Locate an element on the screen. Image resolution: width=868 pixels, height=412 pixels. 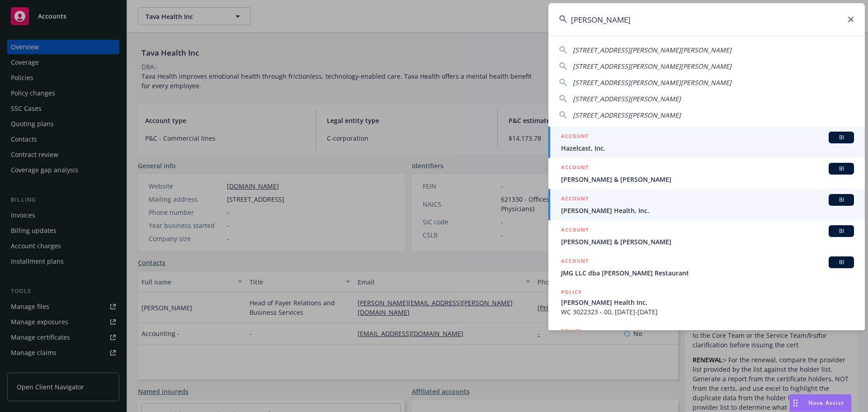
div: Drag to move is located at coordinates (795, 402).